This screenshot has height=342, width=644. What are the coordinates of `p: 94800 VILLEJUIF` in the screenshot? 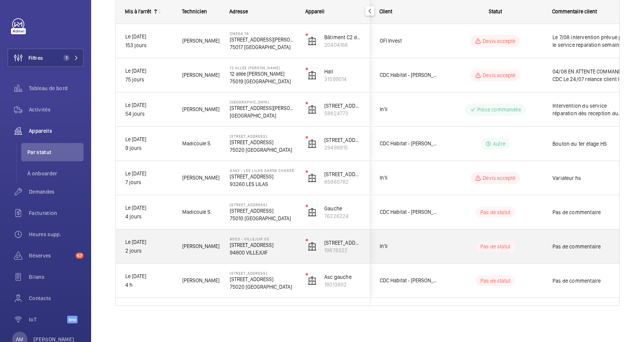 It's located at (263, 253).